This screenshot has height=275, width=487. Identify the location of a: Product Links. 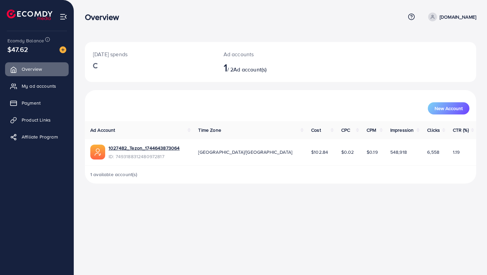
(37, 120).